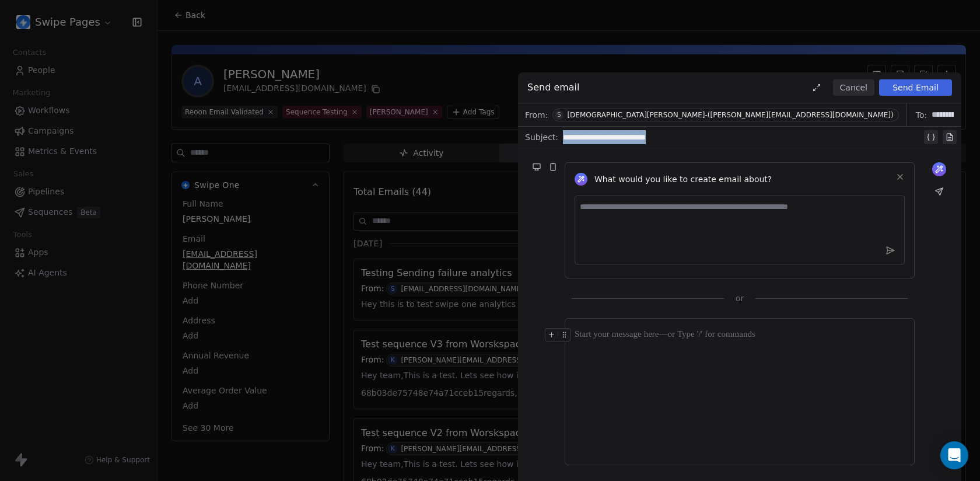 This screenshot has width=980, height=481. I want to click on span: To:, so click(921, 115).